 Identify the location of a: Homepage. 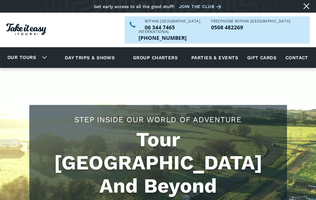
(26, 30).